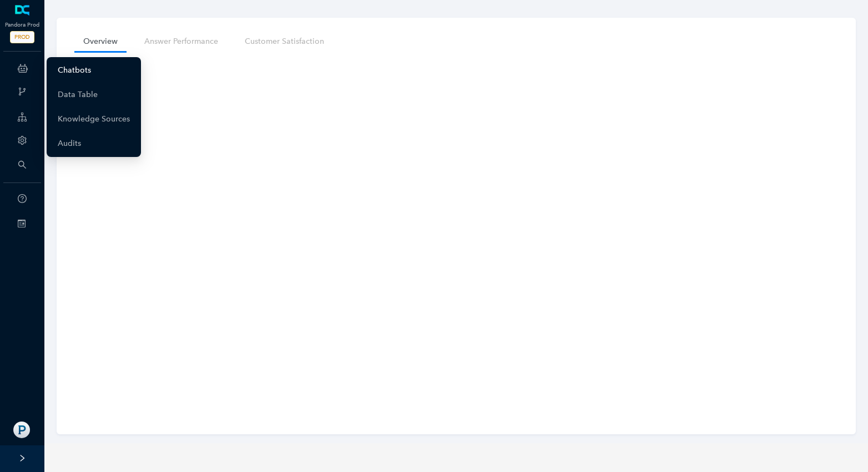 This screenshot has width=868, height=472. What do you see at coordinates (22, 165) in the screenshot?
I see `span: search` at bounding box center [22, 165].